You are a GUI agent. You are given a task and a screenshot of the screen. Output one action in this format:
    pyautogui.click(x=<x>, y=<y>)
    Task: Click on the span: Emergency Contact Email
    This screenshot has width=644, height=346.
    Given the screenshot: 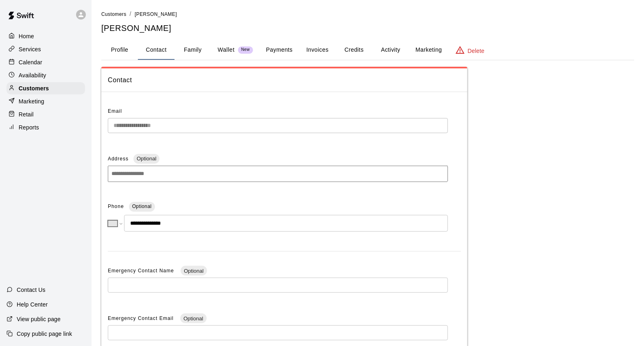 What is the action you would take?
    pyautogui.click(x=142, y=318)
    